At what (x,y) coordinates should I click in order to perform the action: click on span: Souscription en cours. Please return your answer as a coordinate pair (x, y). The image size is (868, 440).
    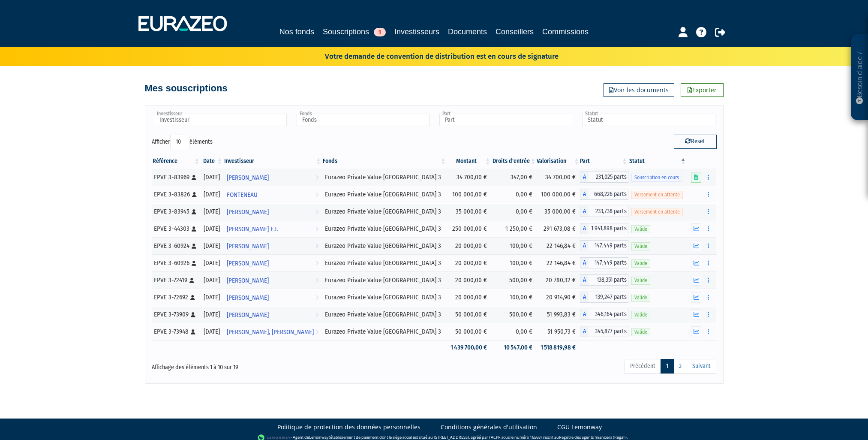
    Looking at the image, I should click on (657, 178).